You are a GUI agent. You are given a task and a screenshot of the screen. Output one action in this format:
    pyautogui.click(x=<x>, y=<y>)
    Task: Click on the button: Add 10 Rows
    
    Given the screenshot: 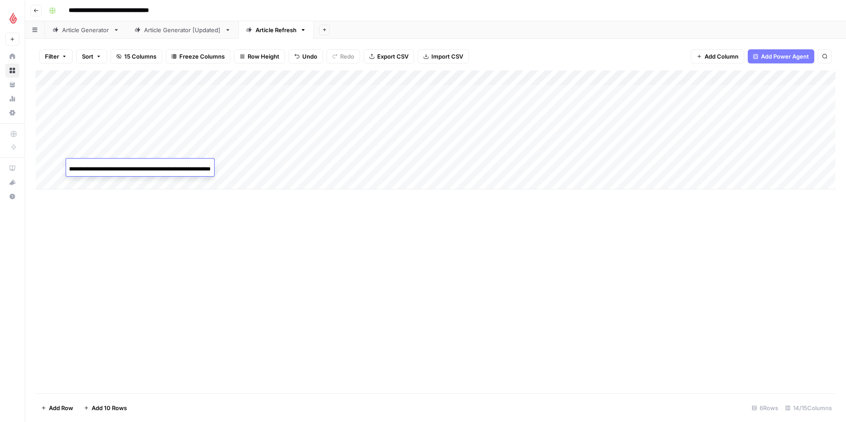 What is the action you would take?
    pyautogui.click(x=105, y=408)
    